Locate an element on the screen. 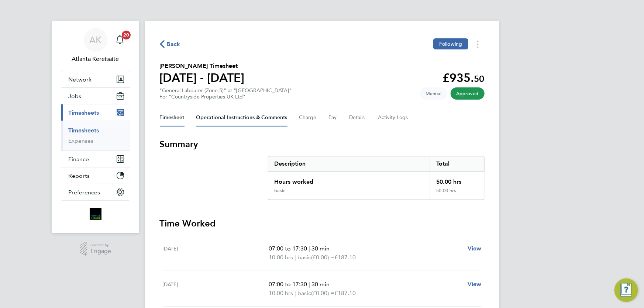  span: Following is located at coordinates (451, 44).